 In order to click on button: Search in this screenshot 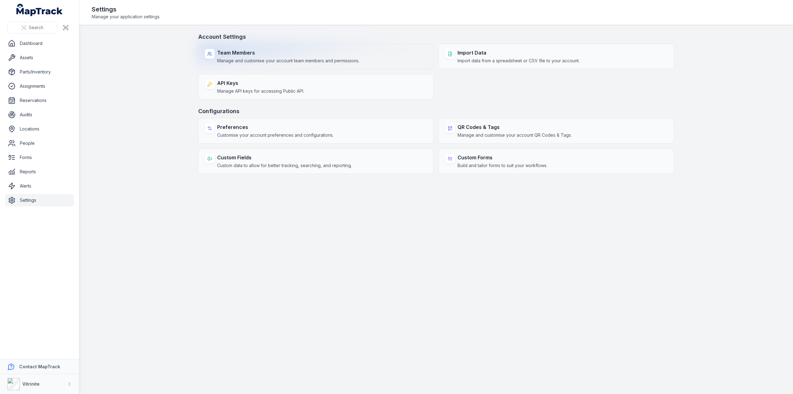, I will do `click(32, 28)`.